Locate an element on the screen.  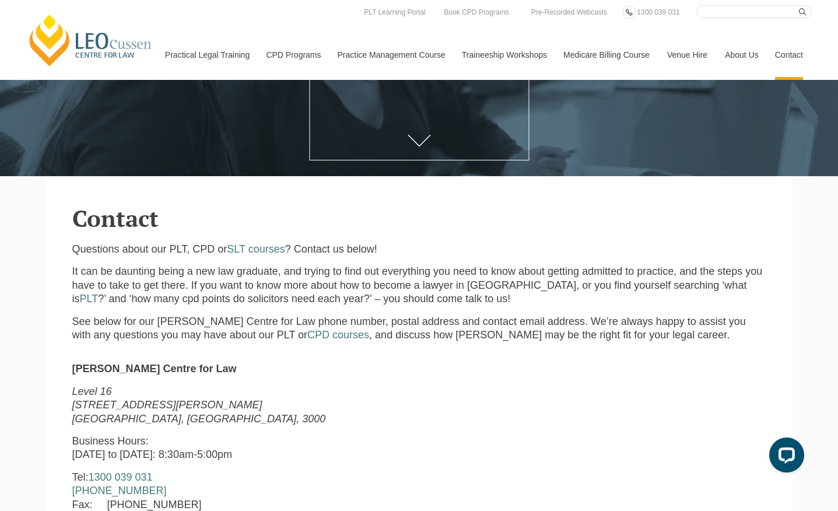
a: Venue Hire is located at coordinates (687, 55).